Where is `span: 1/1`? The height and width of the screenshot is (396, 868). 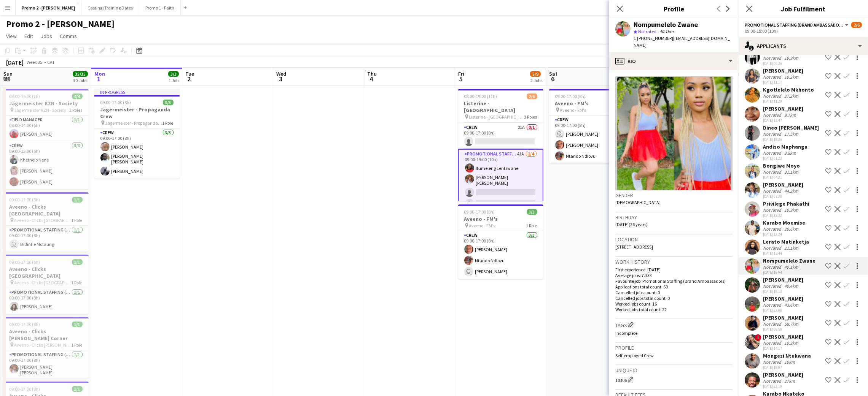
span: 1/1 is located at coordinates (77, 200).